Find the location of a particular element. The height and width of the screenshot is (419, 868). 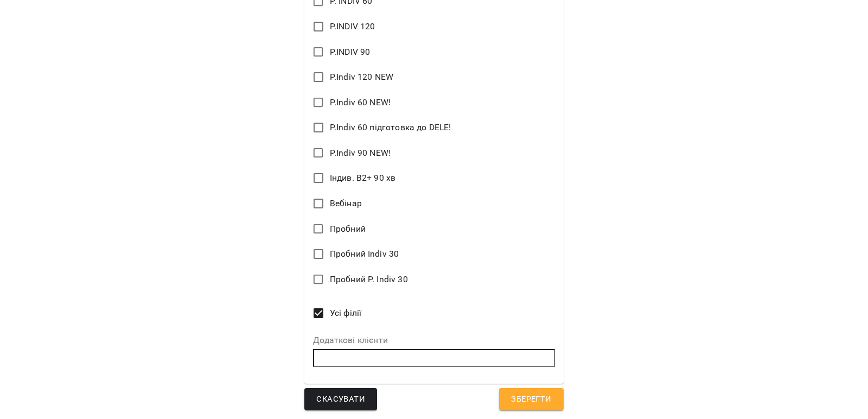

label: Додаткові клієнти is located at coordinates (433, 340).